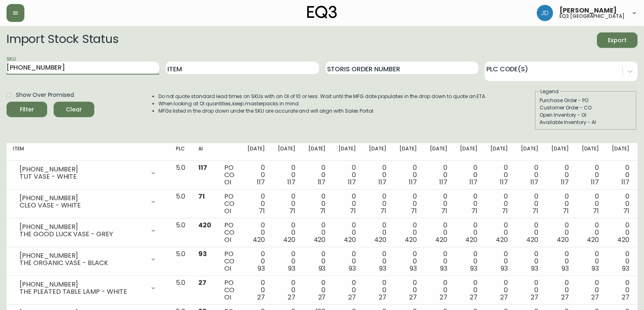 This screenshot has width=644, height=310. Describe the element at coordinates (205, 152) in the screenshot. I see `th: AI` at that location.